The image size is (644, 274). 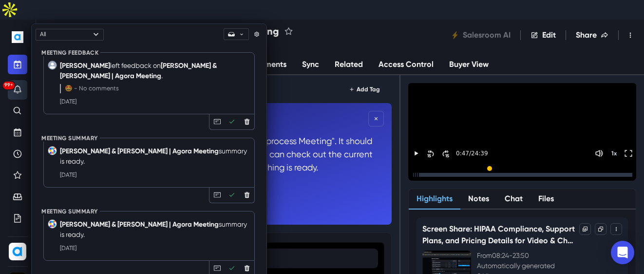 What do you see at coordinates (52, 65) in the screenshot?
I see `svg: avatar` at bounding box center [52, 65].